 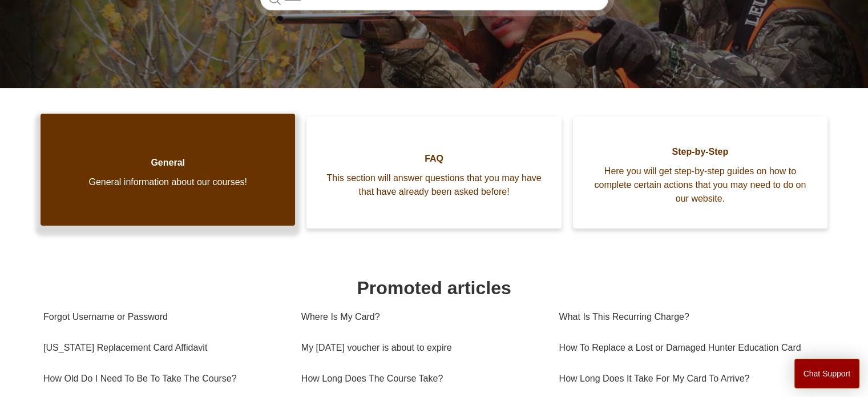 I want to click on a: How Old Do I Need To Be To Take The Course?, so click(x=164, y=379).